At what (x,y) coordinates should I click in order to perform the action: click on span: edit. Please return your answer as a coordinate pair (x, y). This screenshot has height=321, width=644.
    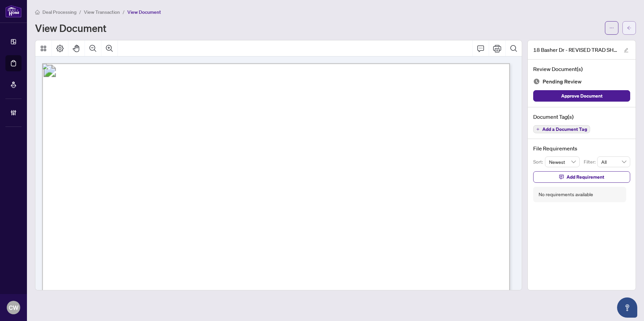
    Looking at the image, I should click on (626, 50).